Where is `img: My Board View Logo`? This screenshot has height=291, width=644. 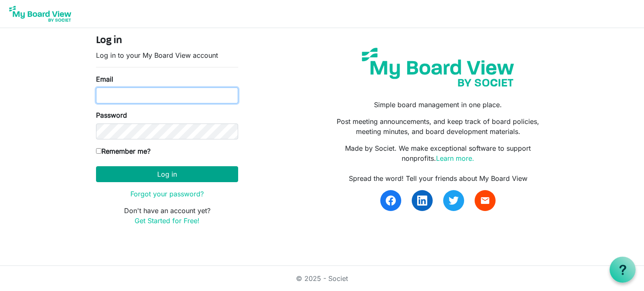 img: My Board View Logo is located at coordinates (40, 14).